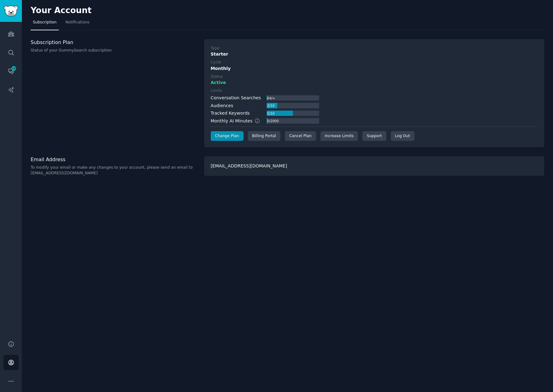 The width and height of the screenshot is (553, 392). Describe the element at coordinates (270, 106) in the screenshot. I see `div: 2 / 10` at that location.